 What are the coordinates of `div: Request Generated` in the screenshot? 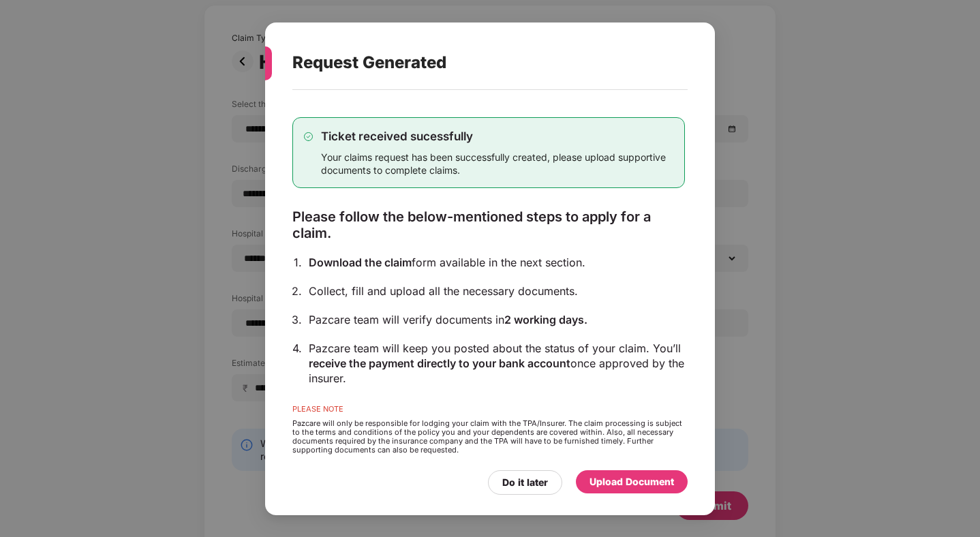 It's located at (473, 63).